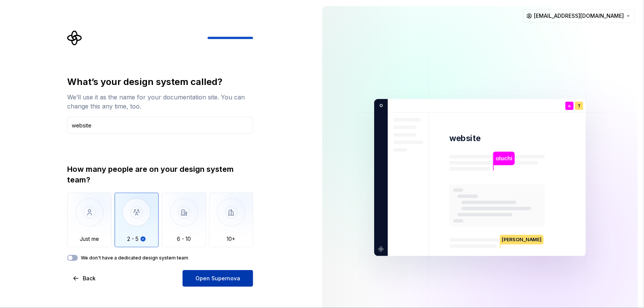 The width and height of the screenshot is (644, 308). I want to click on div: We’ll use it as the name for your documentation site. You can change this any time, too., so click(160, 102).